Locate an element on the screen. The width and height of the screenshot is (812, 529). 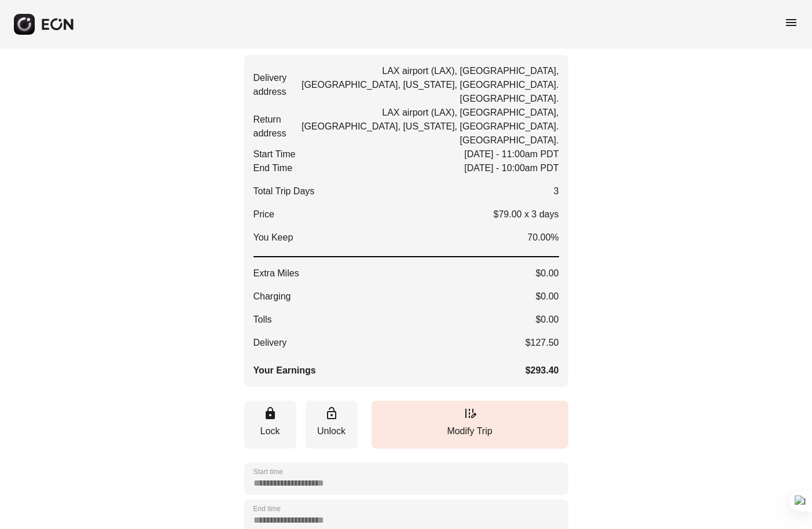
span: Charging is located at coordinates (272, 296).